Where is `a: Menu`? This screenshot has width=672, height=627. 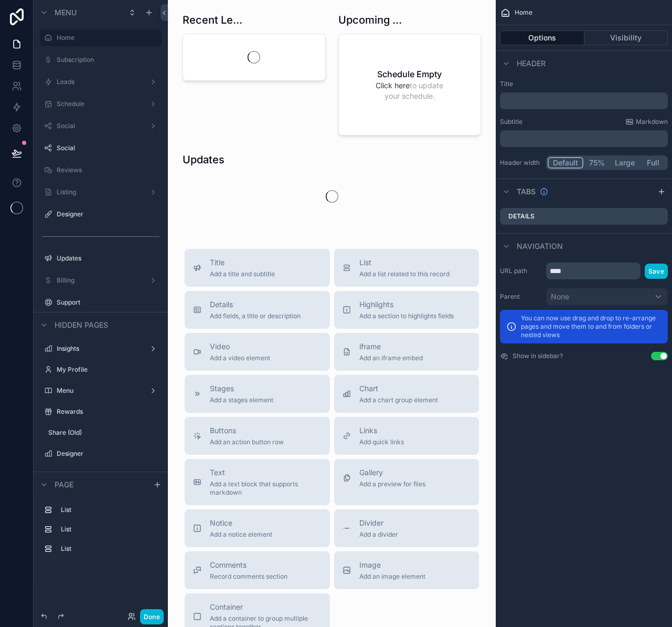 a: Menu is located at coordinates (101, 391).